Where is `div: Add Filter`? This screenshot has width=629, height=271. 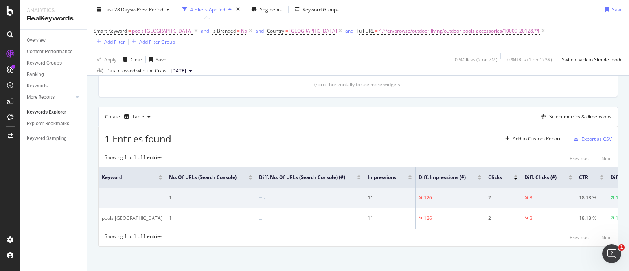
div: Add Filter is located at coordinates (114, 41).